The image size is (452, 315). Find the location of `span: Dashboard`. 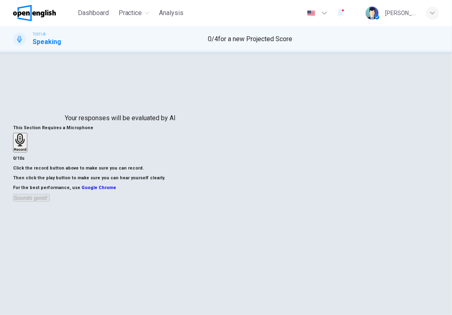

span: Dashboard is located at coordinates (93, 13).